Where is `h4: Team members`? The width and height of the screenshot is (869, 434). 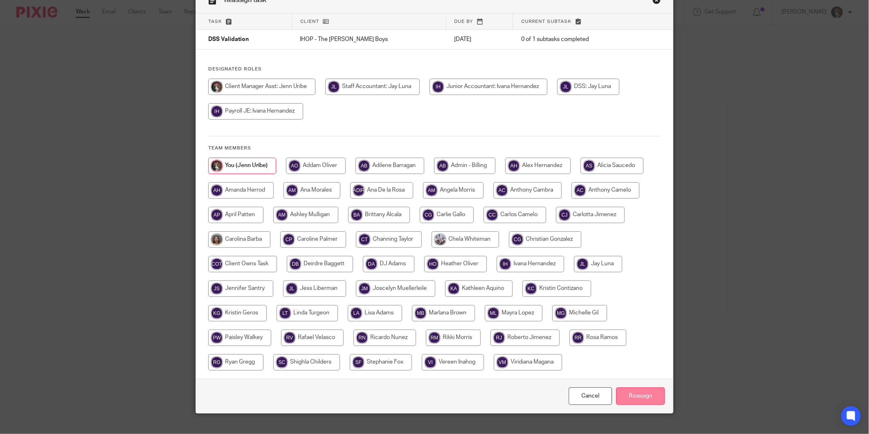 h4: Team members is located at coordinates (434, 148).